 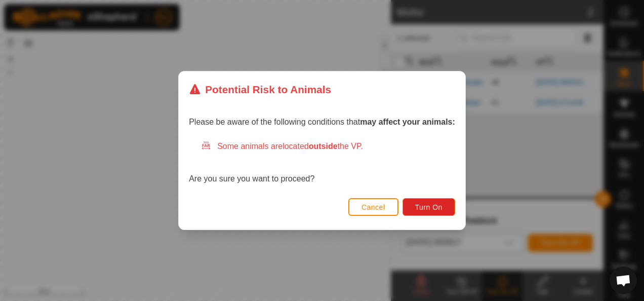 What do you see at coordinates (373, 207) in the screenshot?
I see `button: Cancel` at bounding box center [373, 207].